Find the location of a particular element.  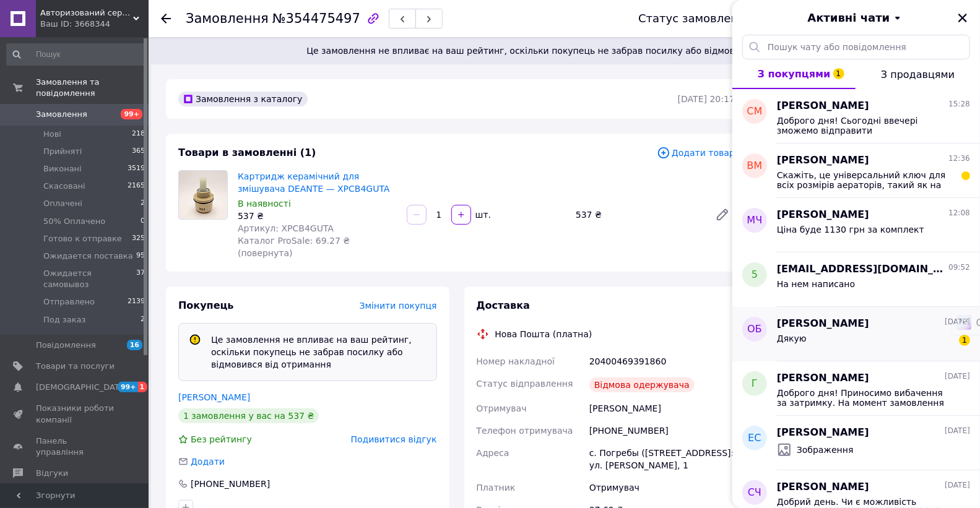

span: Нові is located at coordinates (52, 134).